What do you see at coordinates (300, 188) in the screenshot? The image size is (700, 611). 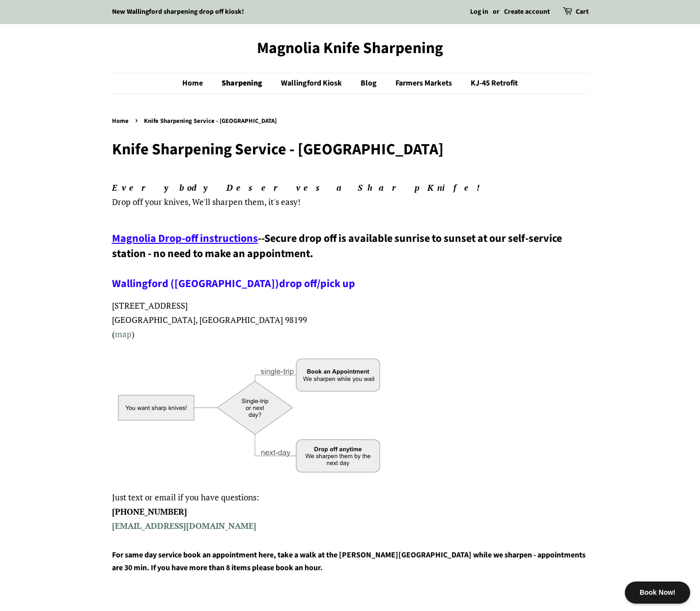 I see `em: Everybody Deserves a Sharp Knife!` at bounding box center [300, 188].